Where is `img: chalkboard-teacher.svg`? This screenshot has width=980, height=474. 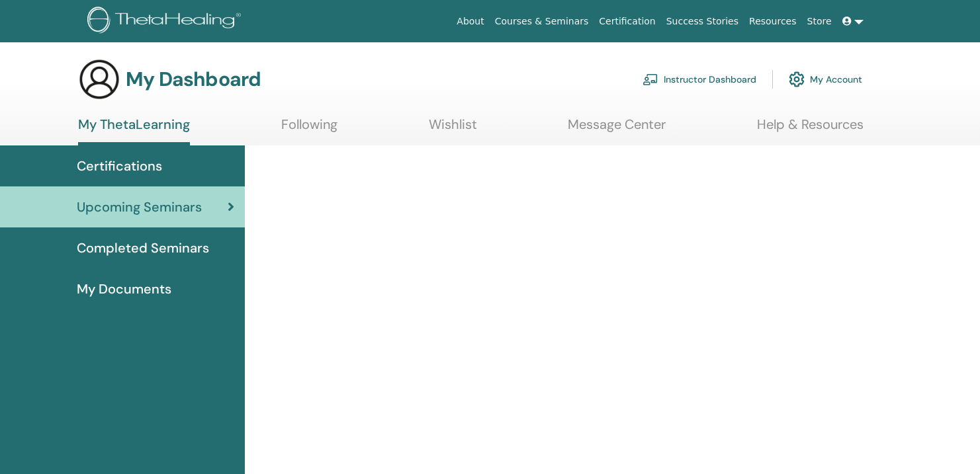 img: chalkboard-teacher.svg is located at coordinates (651, 79).